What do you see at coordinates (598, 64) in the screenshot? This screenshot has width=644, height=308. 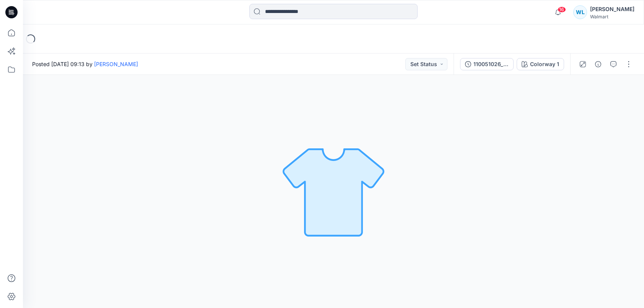 I see `button: Details` at bounding box center [598, 64].